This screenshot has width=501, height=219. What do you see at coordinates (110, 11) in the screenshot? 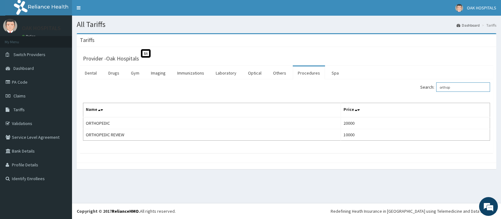
I see `div: Minimize live chat window` at bounding box center [110, 11].